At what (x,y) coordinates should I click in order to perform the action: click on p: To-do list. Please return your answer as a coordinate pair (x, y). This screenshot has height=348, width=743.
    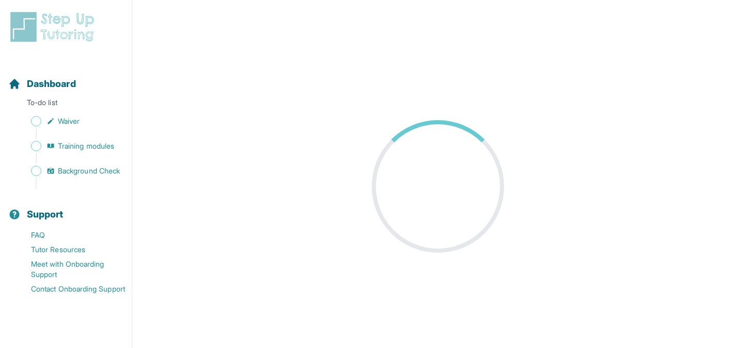
    Looking at the image, I should click on (66, 105).